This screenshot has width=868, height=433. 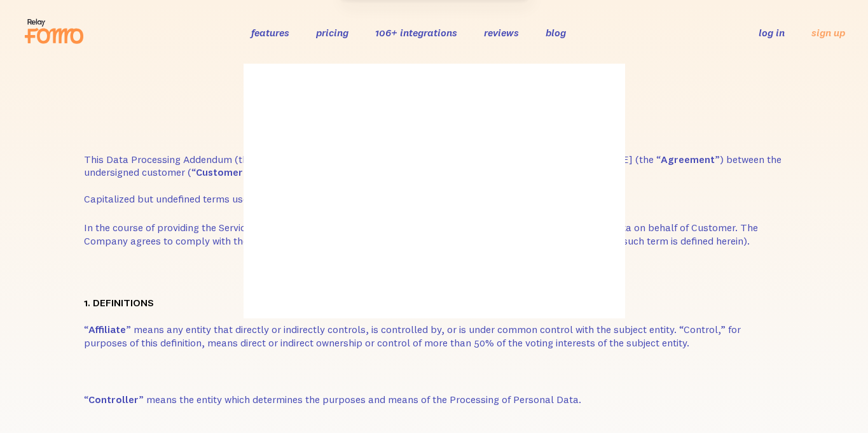 What do you see at coordinates (332, 32) in the screenshot?
I see `a: pricing` at bounding box center [332, 32].